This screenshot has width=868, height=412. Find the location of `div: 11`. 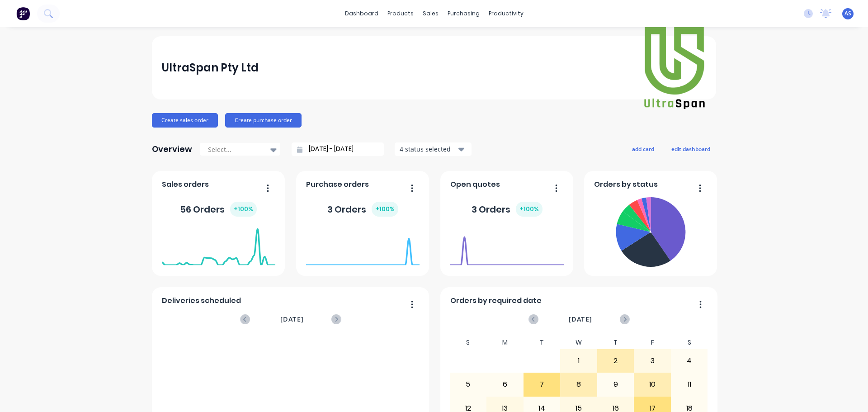

div: 11 is located at coordinates (690, 385).